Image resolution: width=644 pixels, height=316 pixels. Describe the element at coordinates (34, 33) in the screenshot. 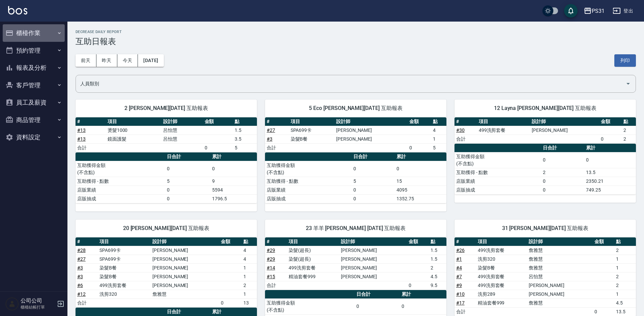

I see `button: 櫃檯作業` at that location.